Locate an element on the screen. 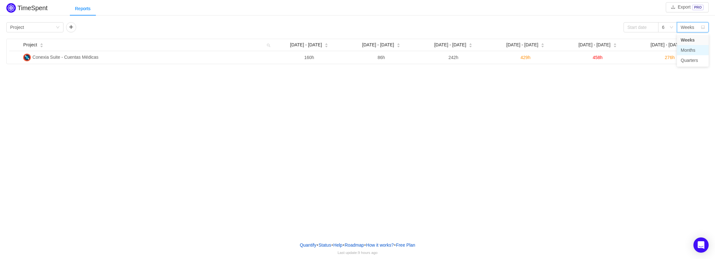 Image resolution: width=715 pixels, height=259 pixels. span: 458h is located at coordinates (598, 58).